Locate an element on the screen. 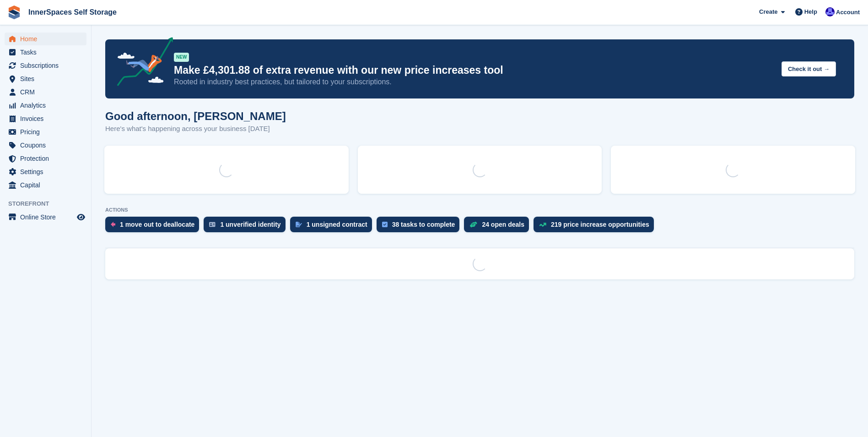  p: Rooted in industry best practices, but tailored to your subscriptions. is located at coordinates (474, 82).